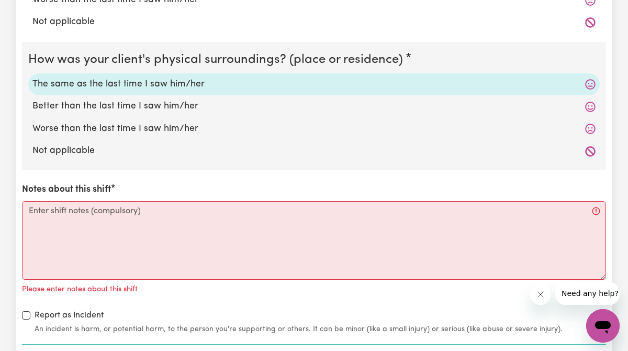 Image resolution: width=628 pixels, height=351 pixels. Describe the element at coordinates (314, 129) in the screenshot. I see `label: Worse than the last time I saw him/her` at that location.